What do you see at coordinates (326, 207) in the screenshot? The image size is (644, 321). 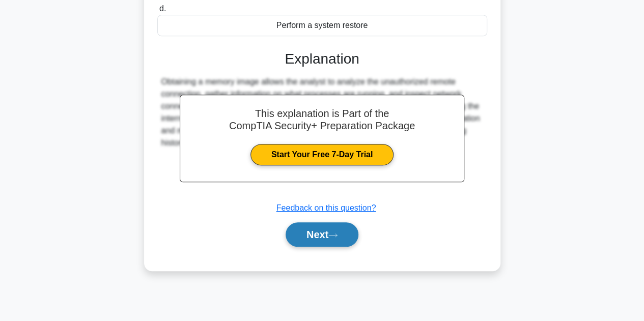 I see `u: Feedback on this question?` at bounding box center [326, 207].